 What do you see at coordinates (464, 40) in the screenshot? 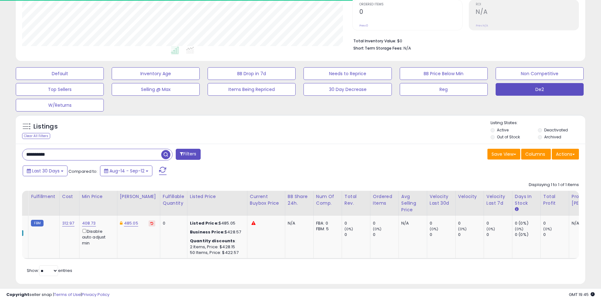
I see `li: $0` at bounding box center [464, 40].